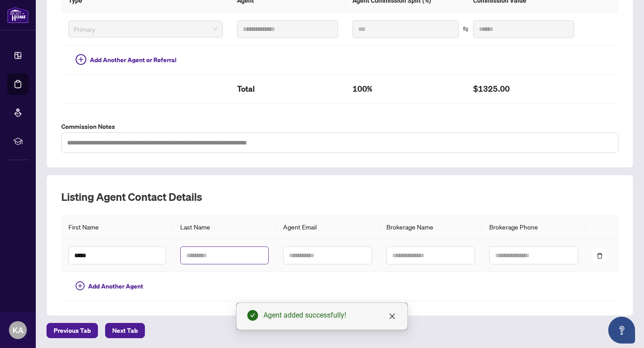  Describe the element at coordinates (18, 15) in the screenshot. I see `img: logo` at that location.